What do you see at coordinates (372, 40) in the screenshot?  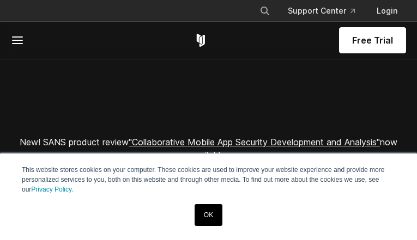 I see `span: Free Trial` at bounding box center [372, 40].